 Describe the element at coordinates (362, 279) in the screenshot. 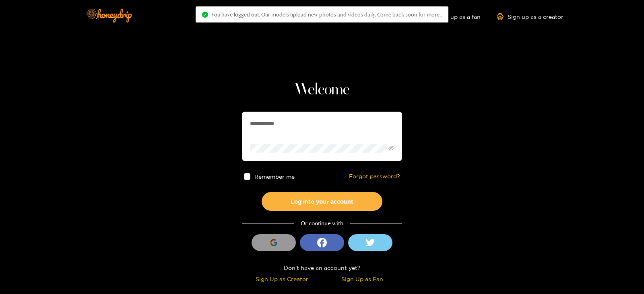

I see `div: Sign Up as Fan` at that location.